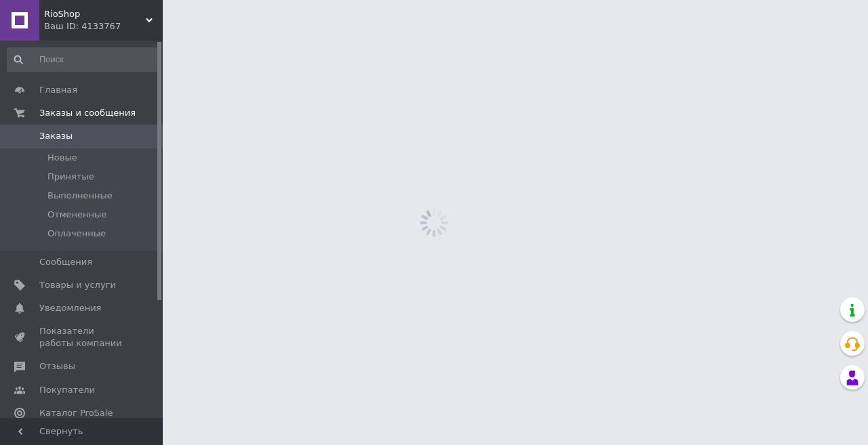 This screenshot has height=445, width=868. I want to click on span: Отмененные, so click(77, 214).